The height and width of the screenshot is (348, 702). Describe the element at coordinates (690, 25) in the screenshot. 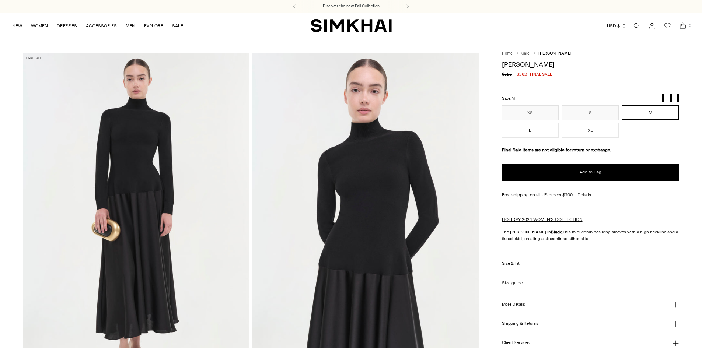

I see `span: 0` at that location.